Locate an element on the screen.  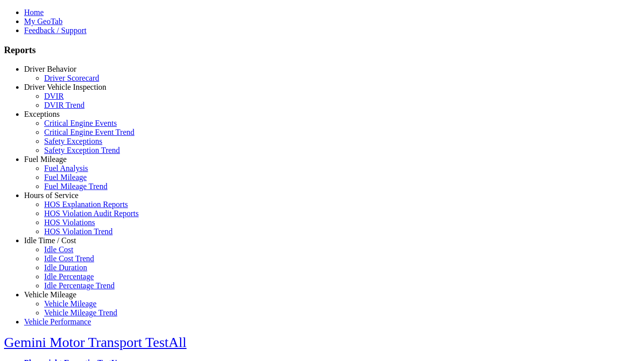
a: Gemini Motor Transport TestAll is located at coordinates (95, 342).